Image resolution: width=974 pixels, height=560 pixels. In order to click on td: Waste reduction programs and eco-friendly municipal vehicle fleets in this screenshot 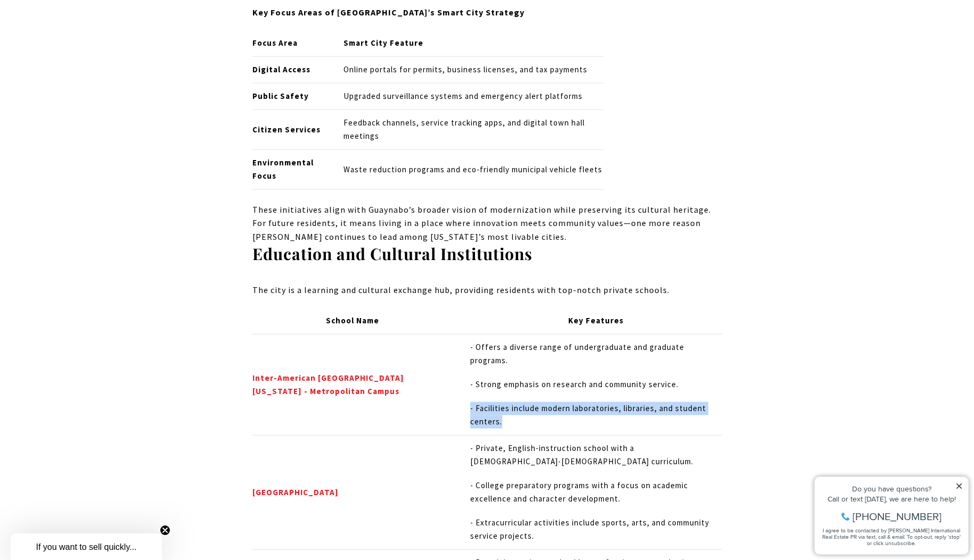, I will do `click(469, 170)`.